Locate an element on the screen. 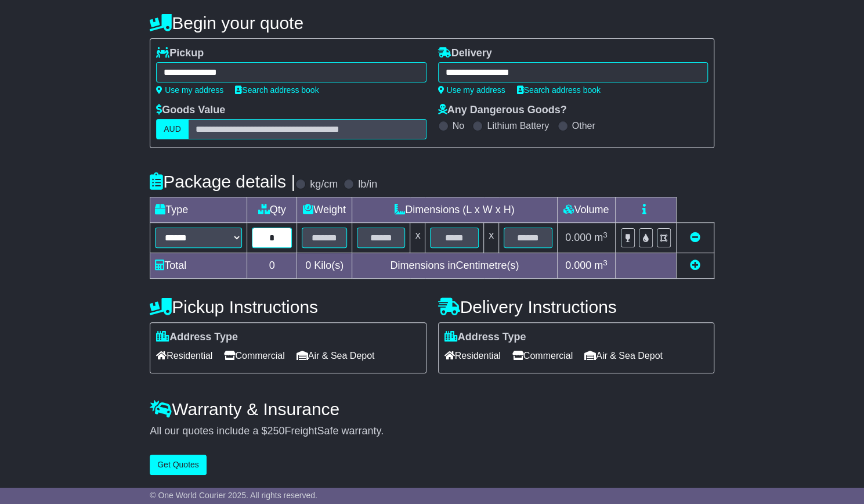 This screenshot has width=864, height=504. a: Add new item is located at coordinates (695, 265).